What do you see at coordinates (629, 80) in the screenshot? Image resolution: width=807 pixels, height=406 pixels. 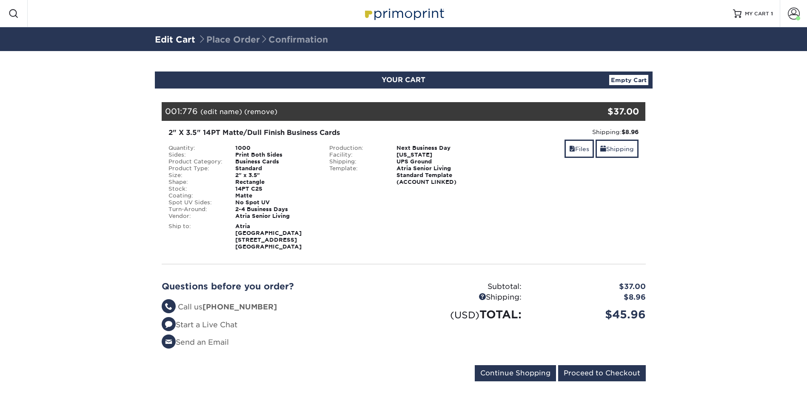 I see `a: Empty Cart` at bounding box center [629, 80].